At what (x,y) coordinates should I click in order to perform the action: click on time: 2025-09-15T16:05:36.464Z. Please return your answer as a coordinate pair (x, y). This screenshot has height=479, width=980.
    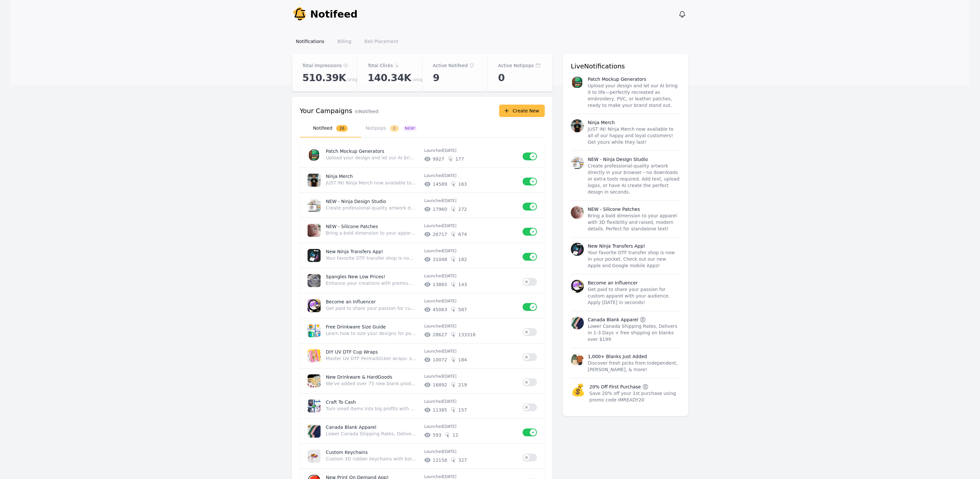
    Looking at the image, I should click on (450, 150).